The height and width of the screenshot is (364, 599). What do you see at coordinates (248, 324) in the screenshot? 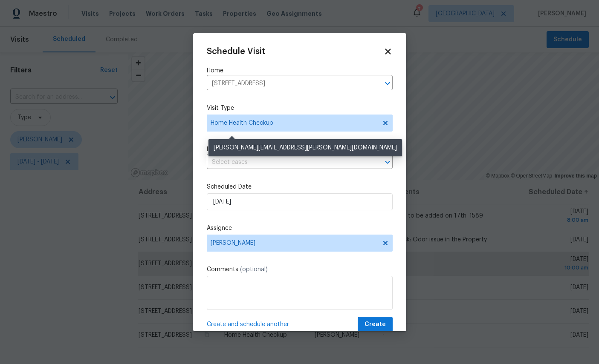
I see `span: Create and schedule another` at bounding box center [248, 324].